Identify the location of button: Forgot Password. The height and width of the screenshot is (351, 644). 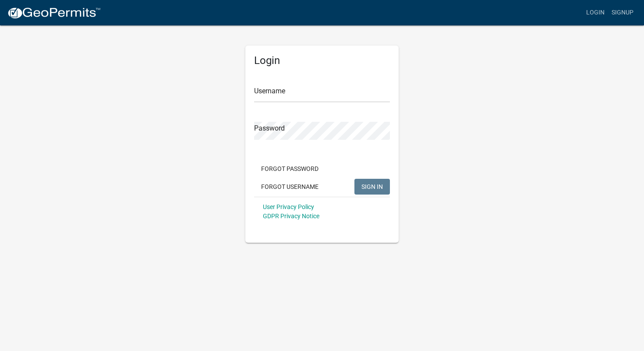
(290, 169).